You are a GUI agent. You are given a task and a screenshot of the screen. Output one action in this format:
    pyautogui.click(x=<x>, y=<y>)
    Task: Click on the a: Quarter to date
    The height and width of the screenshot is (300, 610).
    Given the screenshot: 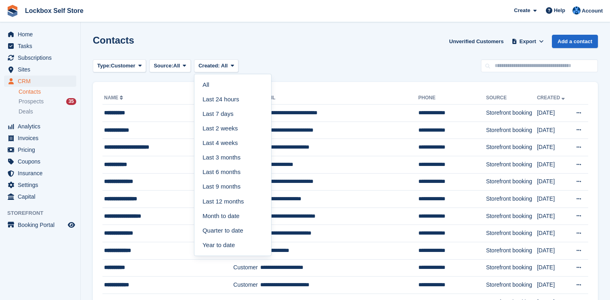 What is the action you would take?
    pyautogui.click(x=233, y=230)
    